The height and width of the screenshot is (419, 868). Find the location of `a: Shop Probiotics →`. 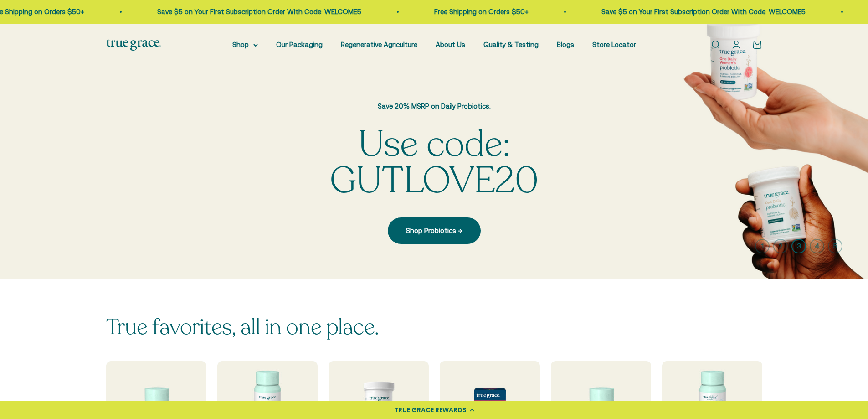

a: Shop Probiotics → is located at coordinates (434, 231).